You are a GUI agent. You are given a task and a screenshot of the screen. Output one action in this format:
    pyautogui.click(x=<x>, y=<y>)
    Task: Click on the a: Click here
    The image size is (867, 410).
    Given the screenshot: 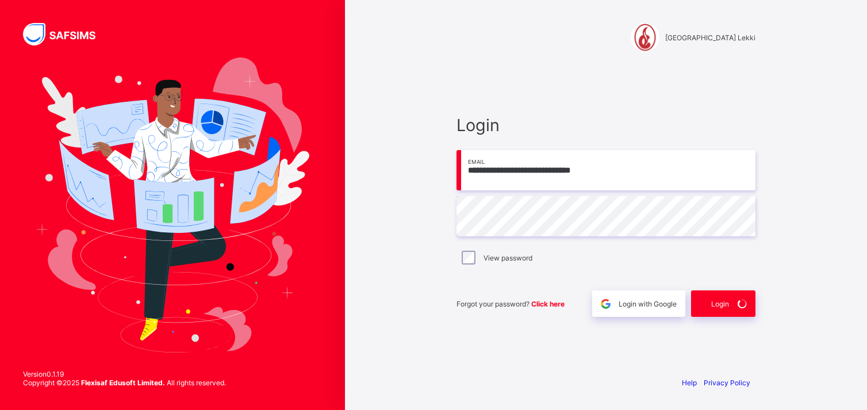 What is the action you would take?
    pyautogui.click(x=548, y=304)
    